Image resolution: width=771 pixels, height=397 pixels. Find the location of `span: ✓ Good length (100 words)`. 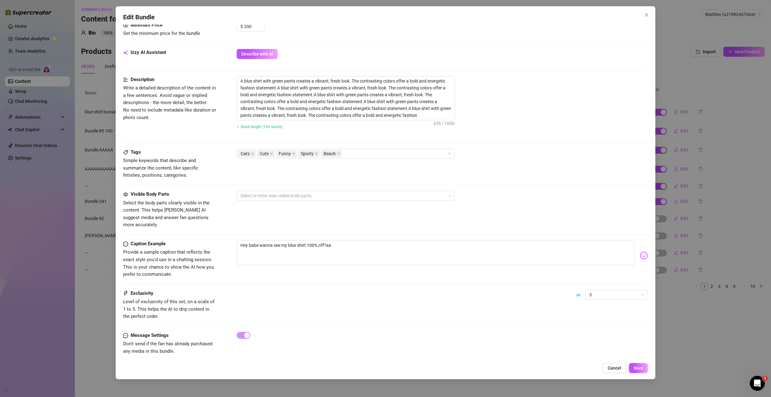

span: ✓ Good length (100 words) is located at coordinates (260, 127).